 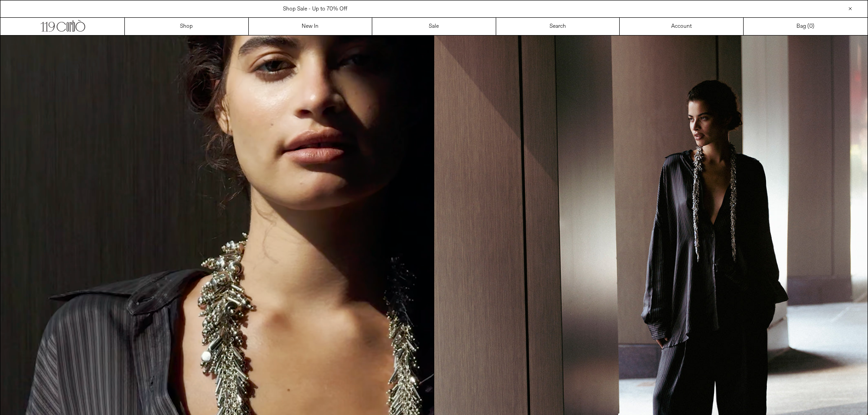 What do you see at coordinates (811, 26) in the screenshot?
I see `span: 0` at bounding box center [811, 26].